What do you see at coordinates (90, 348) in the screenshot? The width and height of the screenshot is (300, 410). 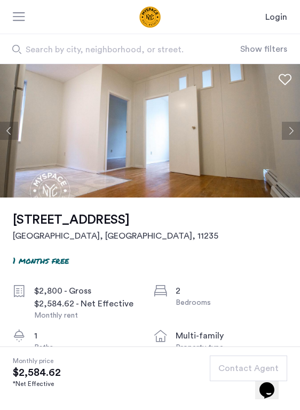 I see `div: Baths` at bounding box center [90, 348].